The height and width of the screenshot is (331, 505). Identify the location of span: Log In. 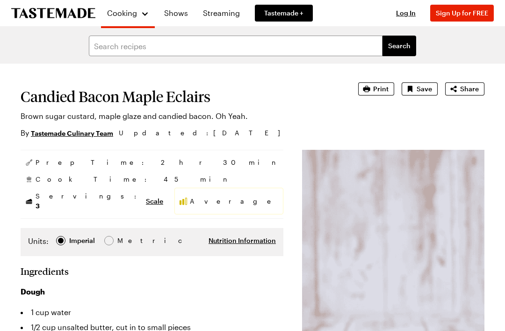
(406, 13).